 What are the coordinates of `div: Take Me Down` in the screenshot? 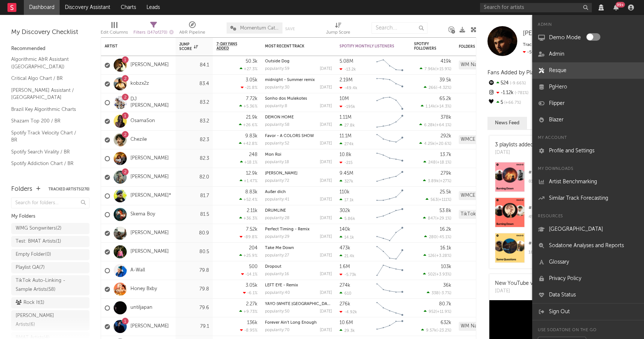 It's located at (298, 248).